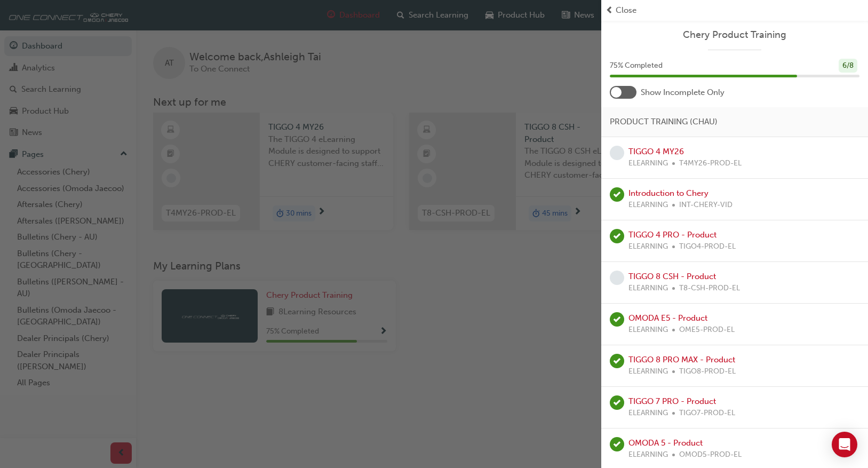  I want to click on span: Chery Product Training, so click(735, 35).